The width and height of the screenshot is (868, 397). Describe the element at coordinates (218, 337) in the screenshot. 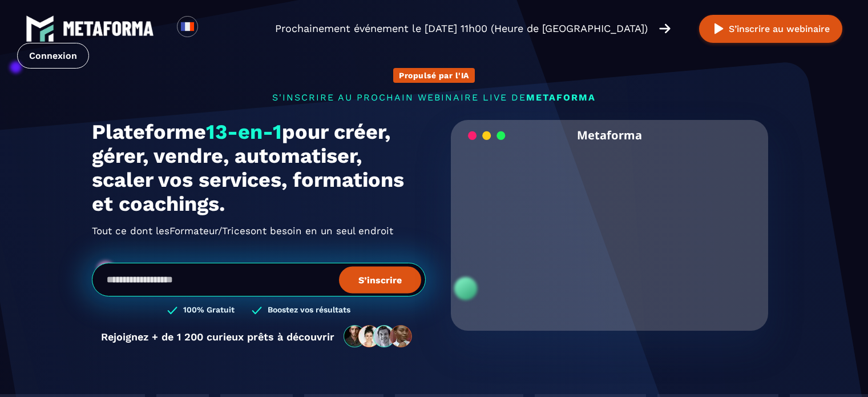

I see `p: Rejoignez + de 1 200 curieux prêts à découvrir` at that location.